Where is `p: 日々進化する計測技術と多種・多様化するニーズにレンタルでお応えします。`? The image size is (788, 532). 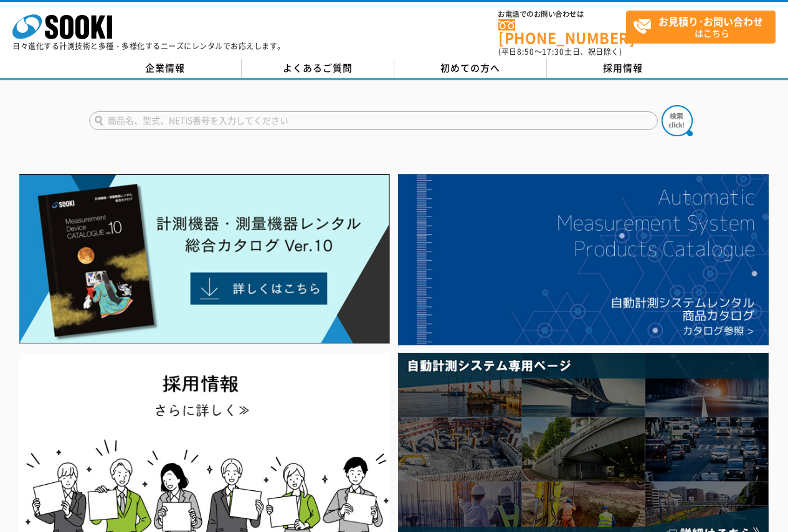
p: 日々進化する計測技術と多種・多様化するニーズにレンタルでお応えします。 is located at coordinates (149, 46).